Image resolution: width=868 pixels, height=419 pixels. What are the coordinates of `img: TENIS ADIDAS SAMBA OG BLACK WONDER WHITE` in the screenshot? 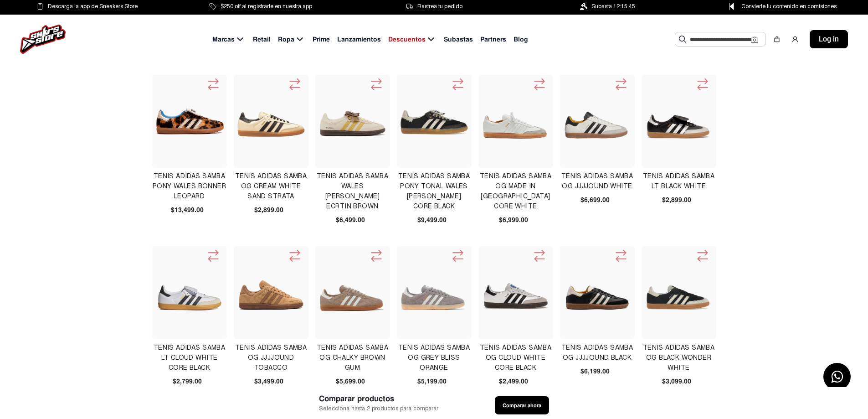 It's located at (679, 293).